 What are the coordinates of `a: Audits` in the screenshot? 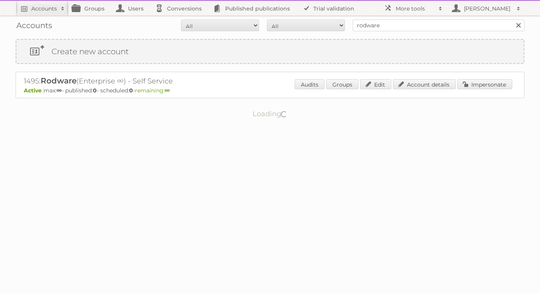 It's located at (309, 84).